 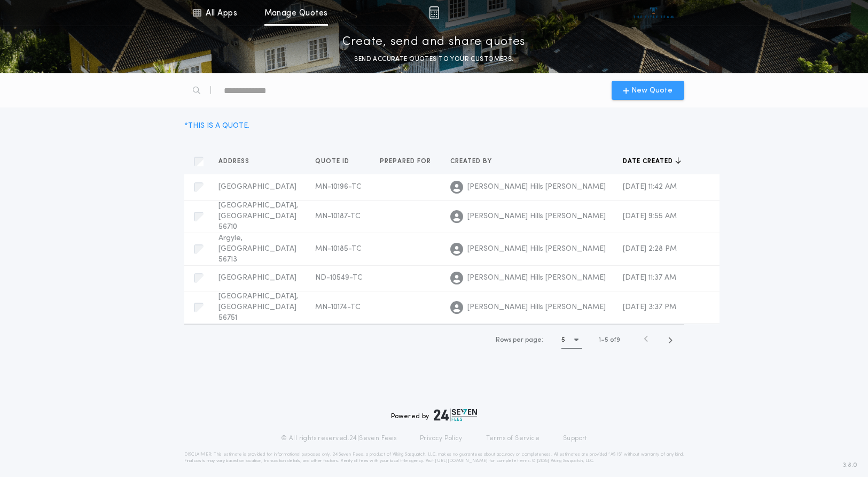 What do you see at coordinates (235, 161) in the screenshot?
I see `span: Address` at bounding box center [235, 161].